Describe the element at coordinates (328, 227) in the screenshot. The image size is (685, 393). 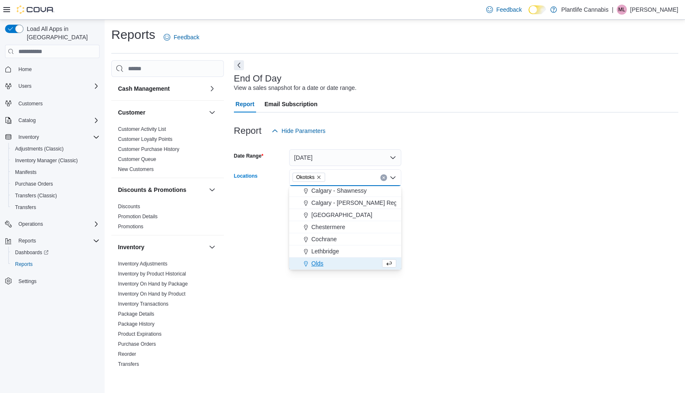
I see `span: Chestermere` at that location.